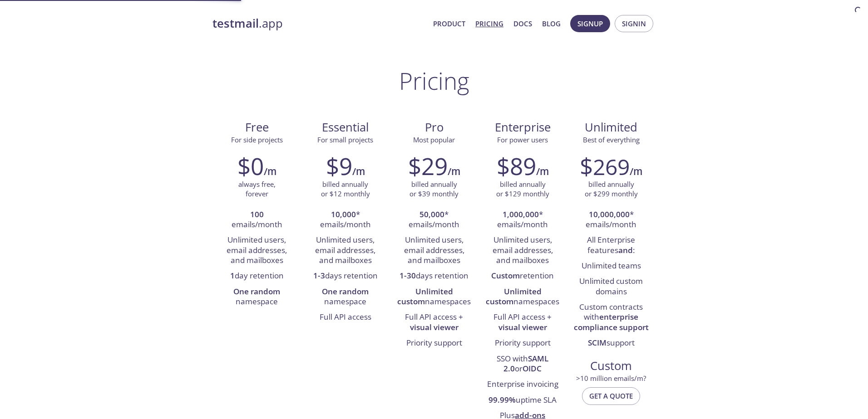  I want to click on strong: testmail, so click(236, 23).